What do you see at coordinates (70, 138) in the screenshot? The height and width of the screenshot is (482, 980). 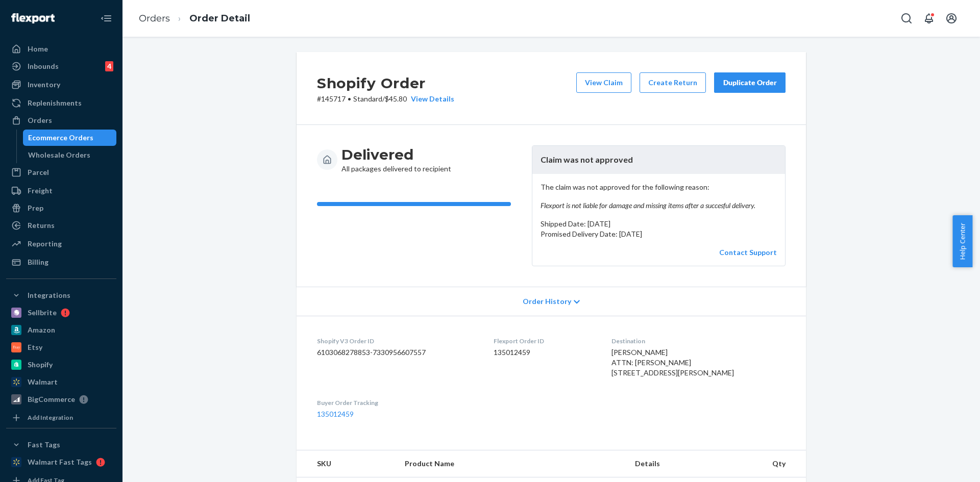 I see `a: Ecommerce Orders` at bounding box center [70, 138].